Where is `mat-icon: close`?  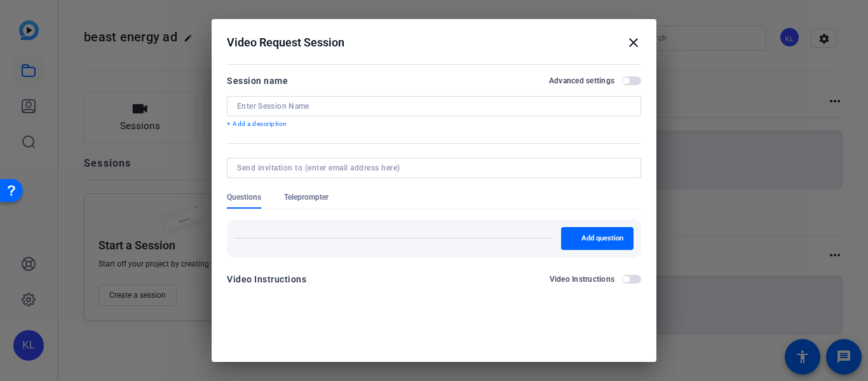 mat-icon: close is located at coordinates (633, 43).